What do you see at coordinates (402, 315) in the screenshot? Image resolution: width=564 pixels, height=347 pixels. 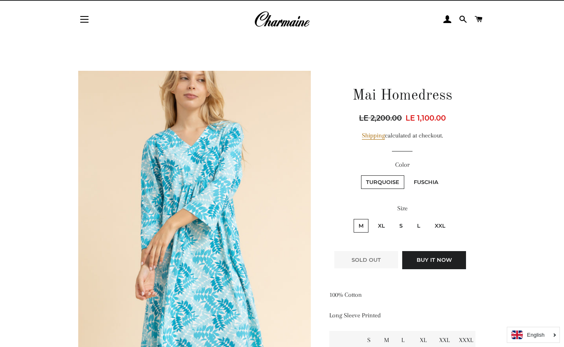 I see `p: Long Sleeve Printed` at bounding box center [402, 315].